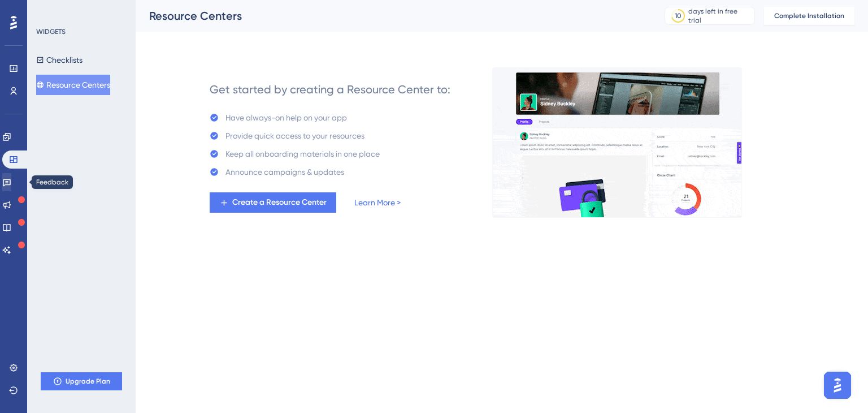  I want to click on div: days left in free trial, so click(720, 15).